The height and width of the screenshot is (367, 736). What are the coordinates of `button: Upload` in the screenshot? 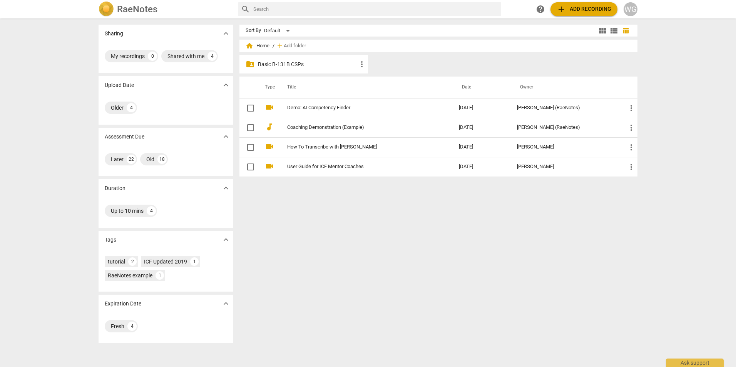 It's located at (584, 9).